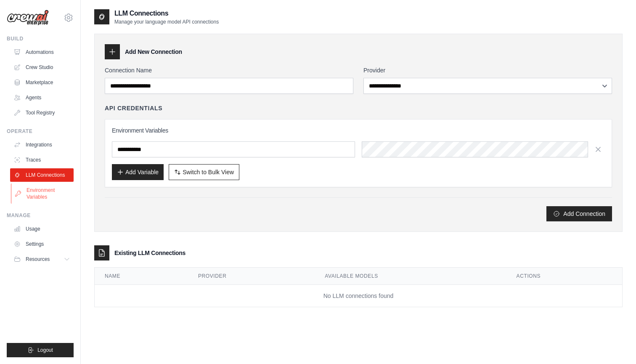 The image size is (636, 364). What do you see at coordinates (40, 215) in the screenshot?
I see `div: Manage` at bounding box center [40, 215].